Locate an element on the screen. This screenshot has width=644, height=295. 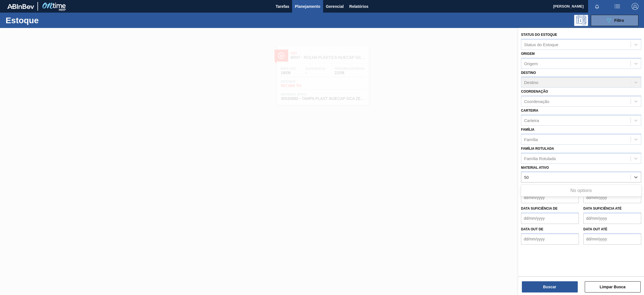
div: Coordenação is located at coordinates (537, 102).